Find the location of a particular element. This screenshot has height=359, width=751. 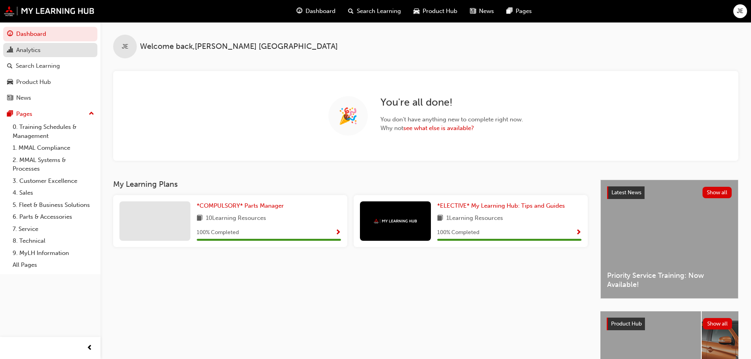

a: Analytics is located at coordinates (50, 50).